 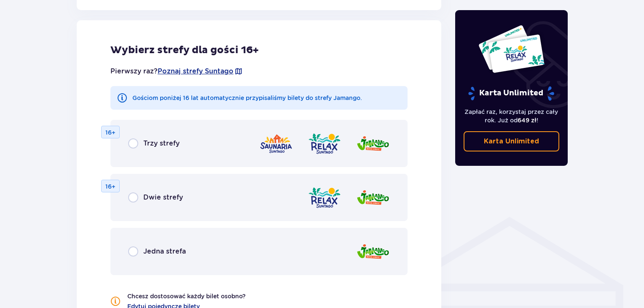 What do you see at coordinates (511, 142) in the screenshot?
I see `a: Karta Unlimited` at bounding box center [511, 142].